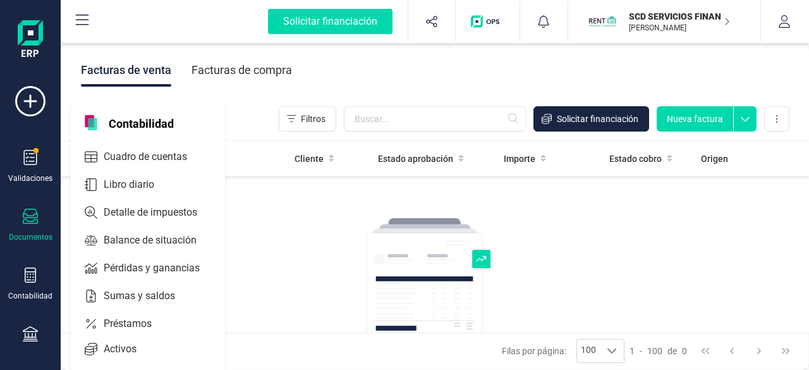 The width and height of the screenshot is (809, 370). Describe the element at coordinates (602, 21) in the screenshot. I see `img: SC` at that location.